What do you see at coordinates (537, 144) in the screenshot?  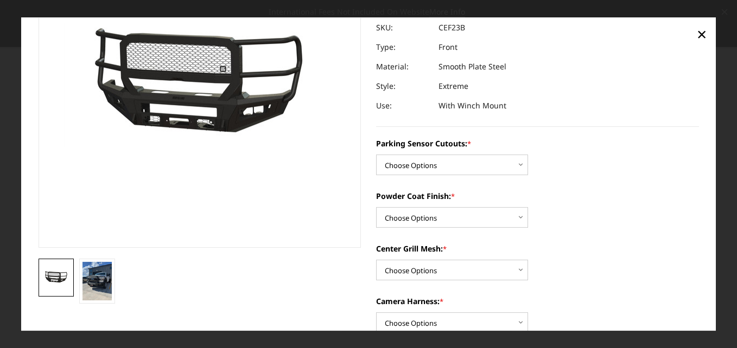 I see `label: Parking Sensor Cutouts:` at bounding box center [537, 144].